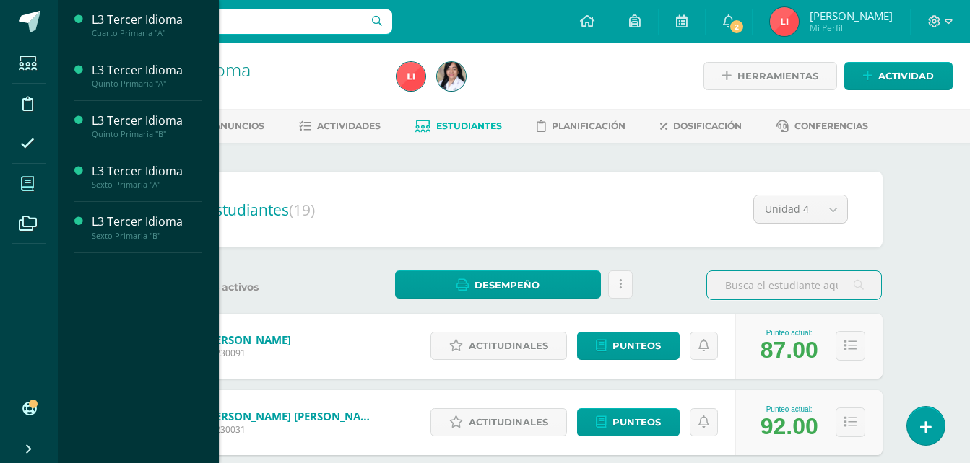 This screenshot has width=970, height=463. Describe the element at coordinates (497, 284) in the screenshot. I see `a: Desempeño` at that location.